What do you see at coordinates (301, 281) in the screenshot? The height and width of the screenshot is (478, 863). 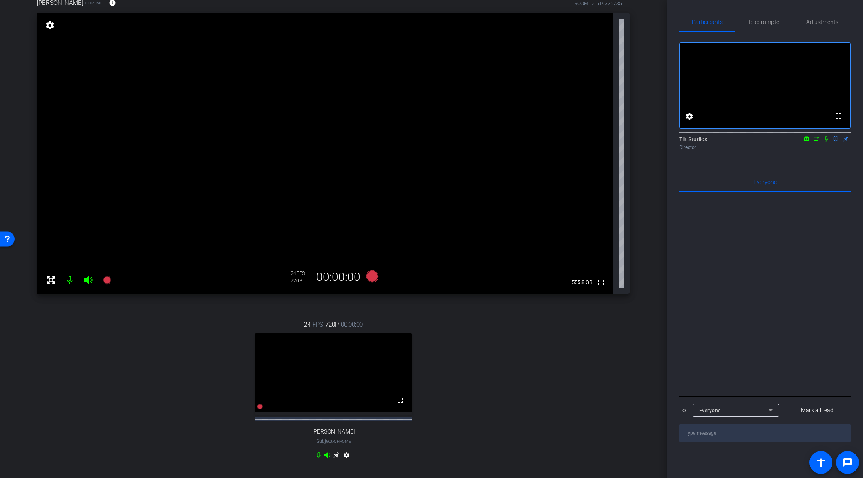 I see `div: 720P` at bounding box center [301, 281].